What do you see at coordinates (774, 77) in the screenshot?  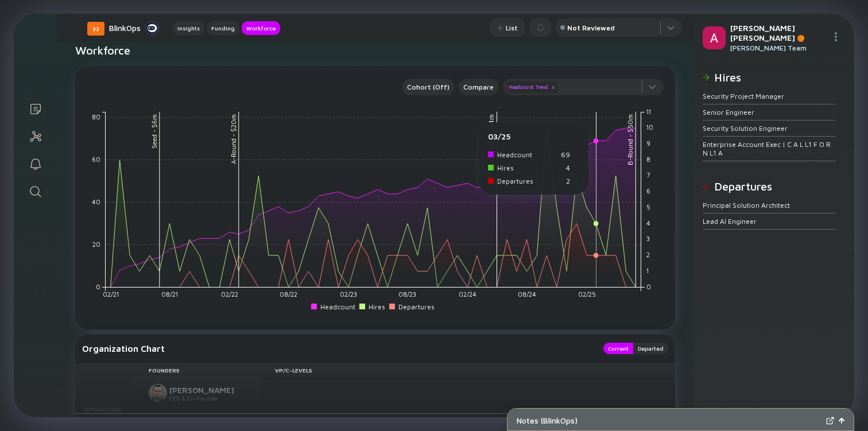 I see `h2: Hires` at bounding box center [774, 77].